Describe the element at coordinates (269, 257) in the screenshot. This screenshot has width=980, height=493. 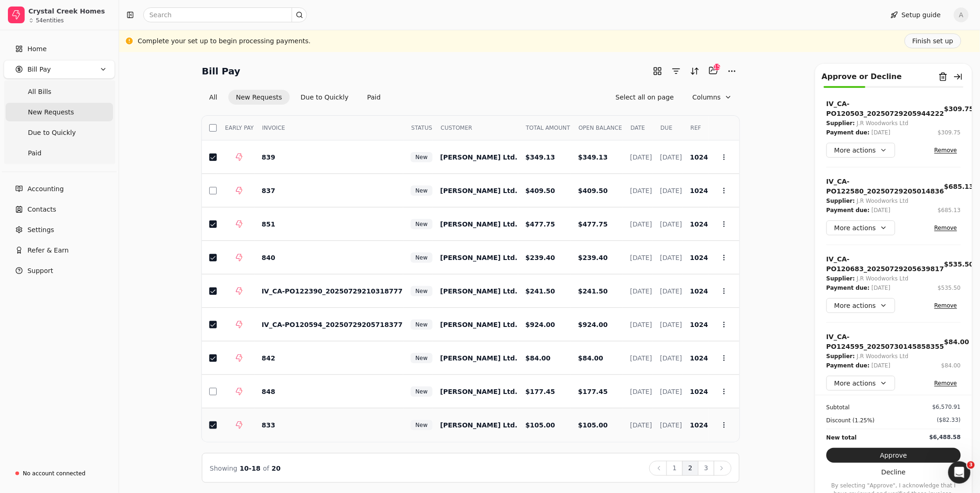
I see `span: 840` at that location.